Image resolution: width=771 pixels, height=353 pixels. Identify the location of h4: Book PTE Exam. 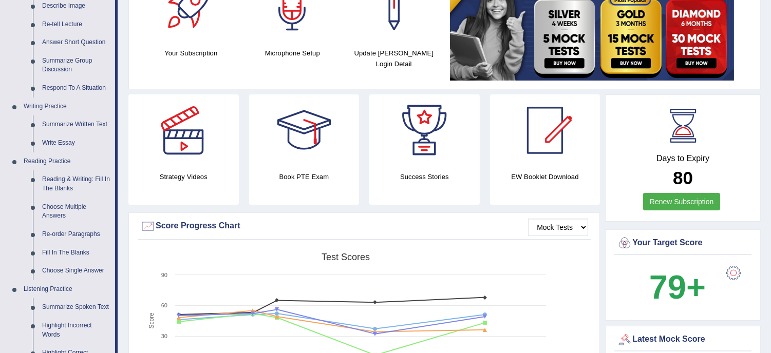
(304, 177).